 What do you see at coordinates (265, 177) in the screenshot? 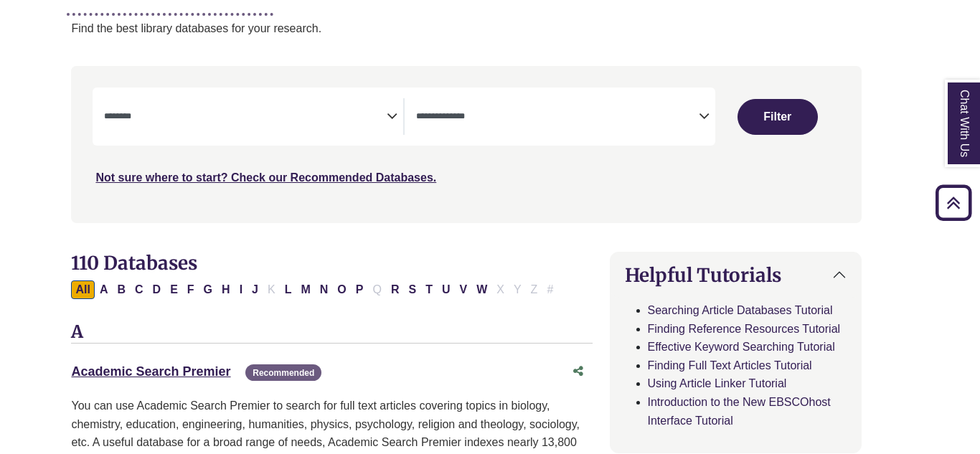
I see `a: Not sure where to start? Check our Recommended Databases.` at bounding box center [265, 177].